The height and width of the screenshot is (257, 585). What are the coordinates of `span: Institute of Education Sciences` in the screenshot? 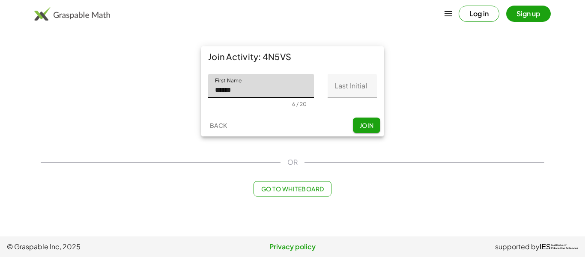 It's located at (565, 247).